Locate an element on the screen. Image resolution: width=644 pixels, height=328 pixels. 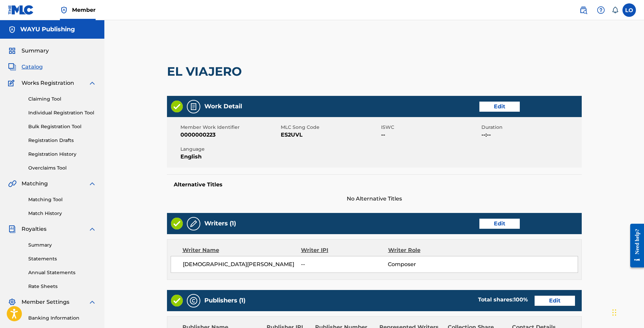
span: Language is located at coordinates (230, 149).